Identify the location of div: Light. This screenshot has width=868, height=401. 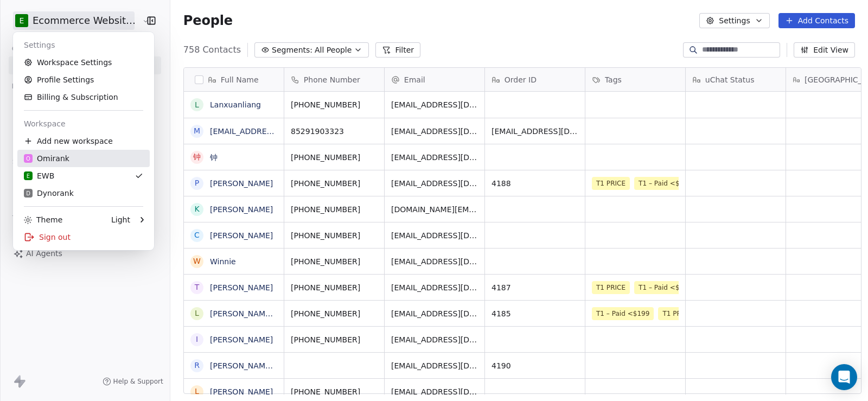
(120, 220).